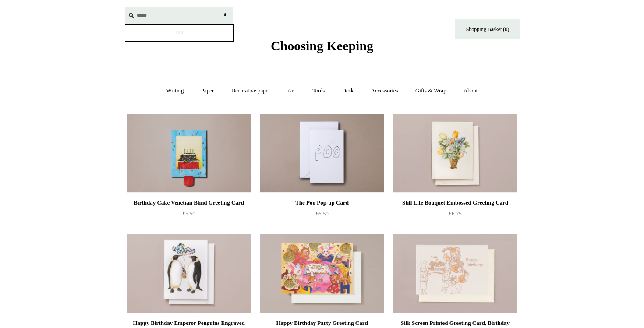 Image resolution: width=644 pixels, height=328 pixels. What do you see at coordinates (251, 91) in the screenshot?
I see `a: Decorative paper` at bounding box center [251, 91].